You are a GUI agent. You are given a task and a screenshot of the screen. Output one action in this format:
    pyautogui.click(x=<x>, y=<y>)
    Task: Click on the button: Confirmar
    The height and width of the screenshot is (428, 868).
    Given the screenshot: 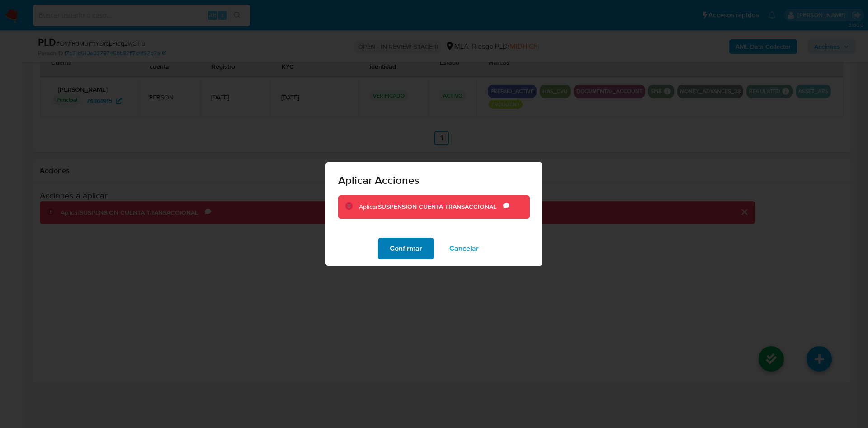 What is the action you would take?
    pyautogui.click(x=406, y=248)
    